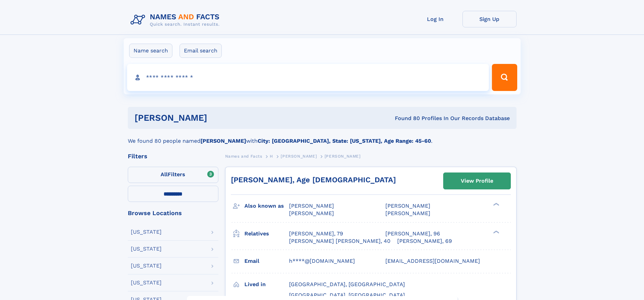 This screenshot has width=644, height=300. What do you see at coordinates (477, 181) in the screenshot?
I see `div: View Profile` at bounding box center [477, 181].